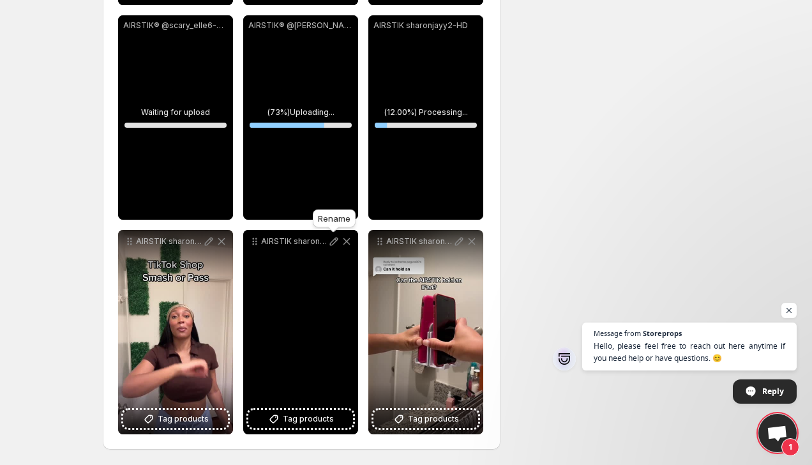 The height and width of the screenshot is (465, 812). What do you see at coordinates (420, 241) in the screenshot?
I see `p: AIRSTIK sharonjayy6-HD` at bounding box center [420, 241].